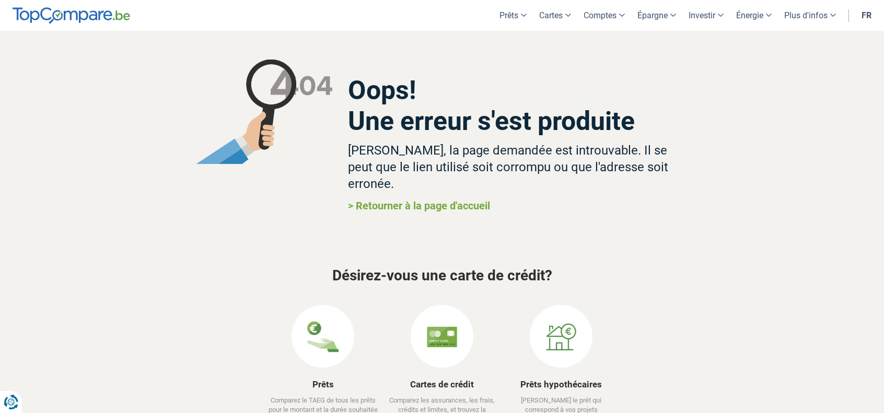  What do you see at coordinates (323, 385) in the screenshot?
I see `a: Prêts` at bounding box center [323, 385].